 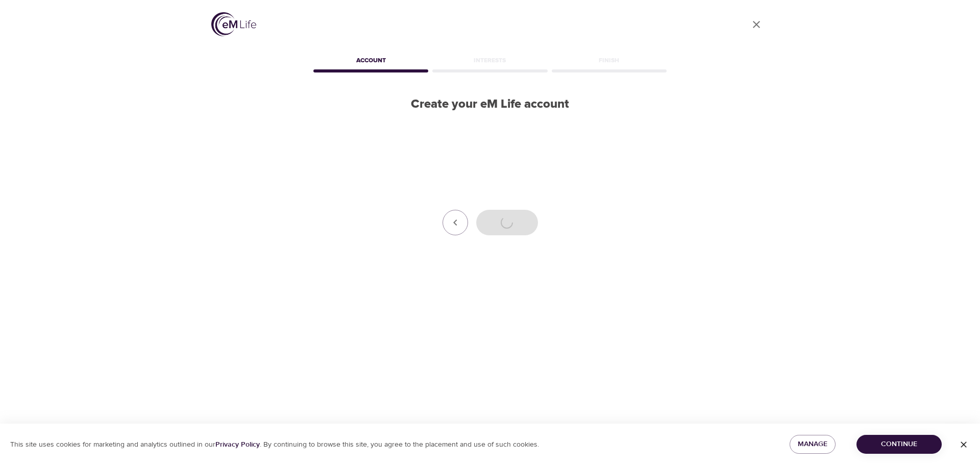 I want to click on button: Manage, so click(x=812, y=444).